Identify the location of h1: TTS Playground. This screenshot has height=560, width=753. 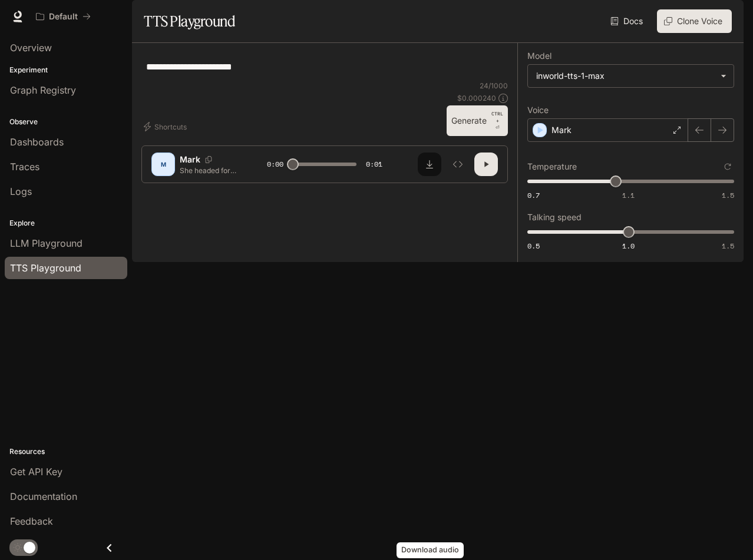
(189, 21).